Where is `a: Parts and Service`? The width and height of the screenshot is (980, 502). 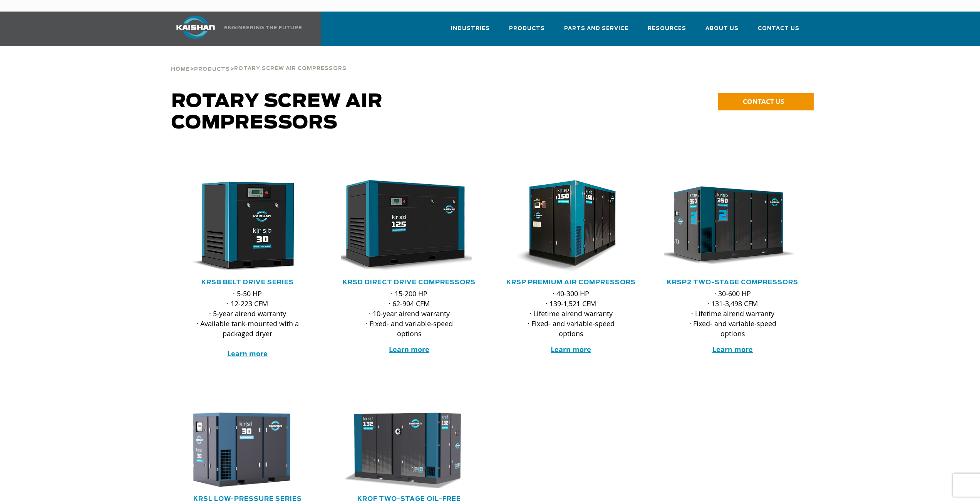
a: Parts and Service is located at coordinates (596, 31).